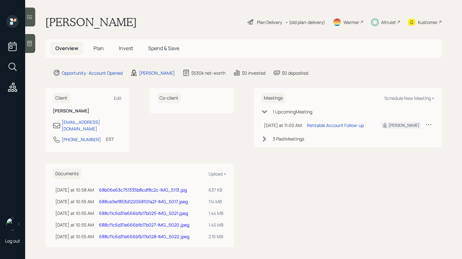 The image size is (462, 259). What do you see at coordinates (67, 173) in the screenshot?
I see `h6: Documents` at bounding box center [67, 173].